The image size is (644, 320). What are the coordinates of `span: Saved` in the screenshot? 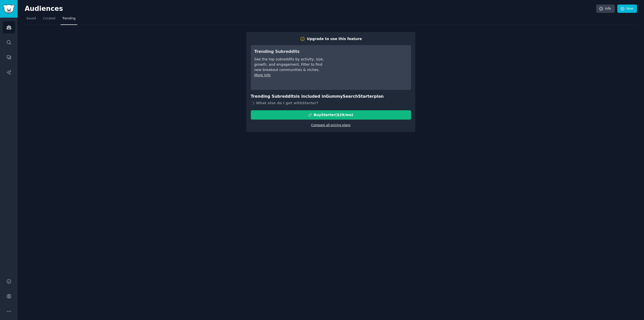 It's located at (31, 19).